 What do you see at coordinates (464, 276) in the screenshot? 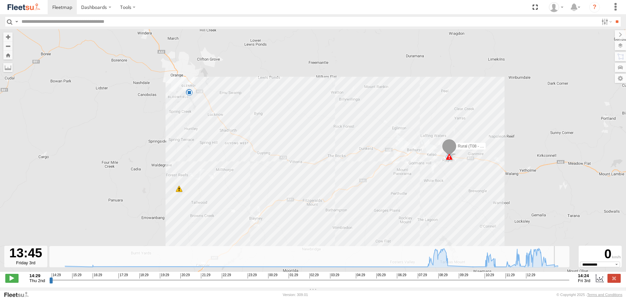
I see `span: 09:29` at bounding box center [464, 276].